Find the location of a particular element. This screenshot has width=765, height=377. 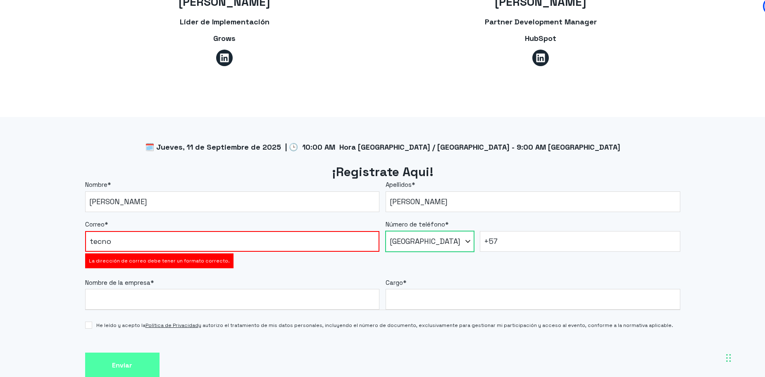

span: Partner Development Manager is located at coordinates (541, 21).